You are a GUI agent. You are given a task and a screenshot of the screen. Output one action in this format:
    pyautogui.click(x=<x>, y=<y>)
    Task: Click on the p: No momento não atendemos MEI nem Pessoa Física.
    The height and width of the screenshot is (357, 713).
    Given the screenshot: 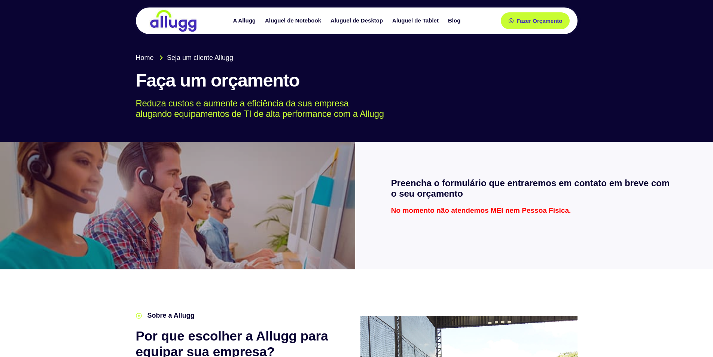 What is the action you would take?
    pyautogui.click(x=534, y=210)
    